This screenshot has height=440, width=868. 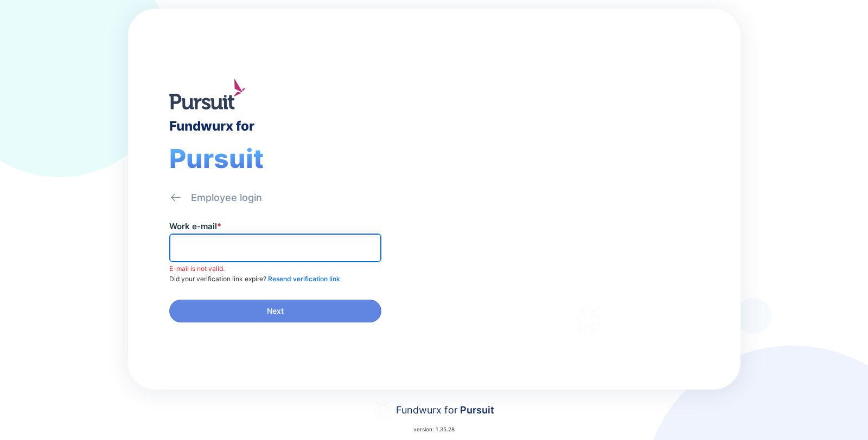 I want to click on p: Did your verification link expire?, so click(x=255, y=279).